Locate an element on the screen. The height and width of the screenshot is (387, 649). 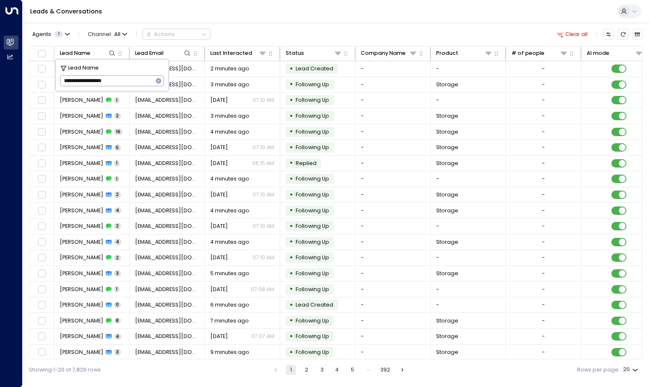
span: Aug 12, 2025 is located at coordinates (219, 100).